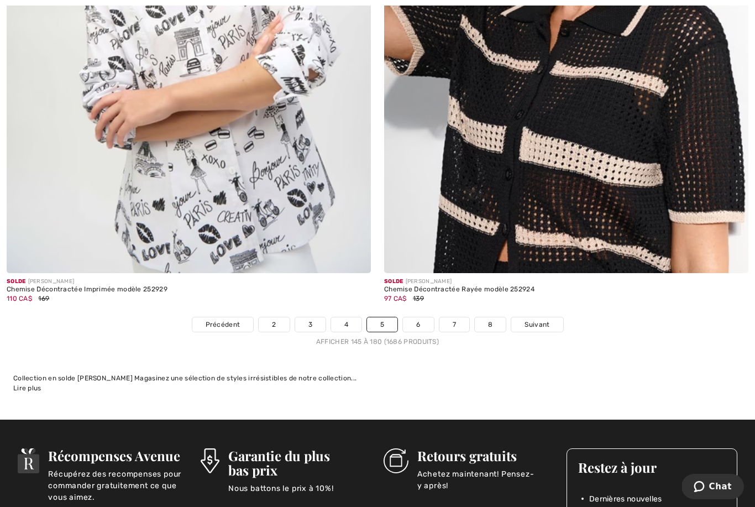 The width and height of the screenshot is (755, 507). I want to click on a: 8, so click(490, 324).